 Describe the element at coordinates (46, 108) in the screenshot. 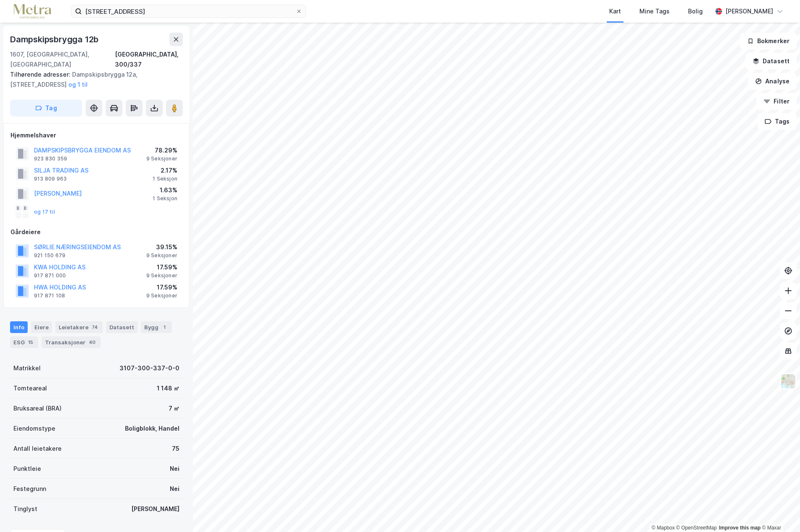

I see `button: Tag` at that location.